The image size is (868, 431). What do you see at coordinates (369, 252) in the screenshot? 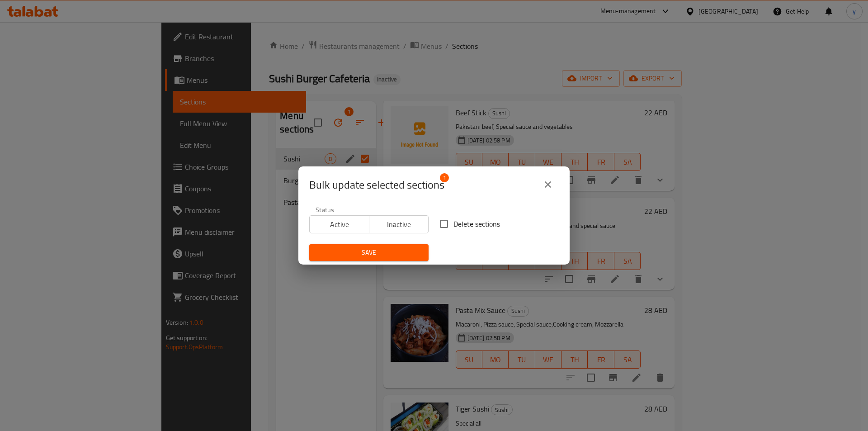
I see `span: Save` at bounding box center [369, 252].